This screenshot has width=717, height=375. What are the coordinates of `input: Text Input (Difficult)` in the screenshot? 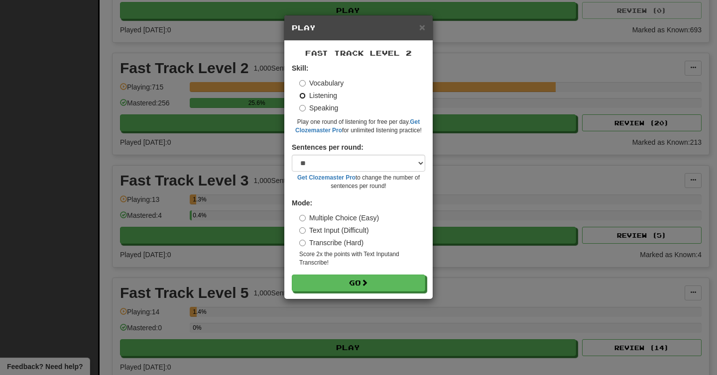 It's located at (302, 231).